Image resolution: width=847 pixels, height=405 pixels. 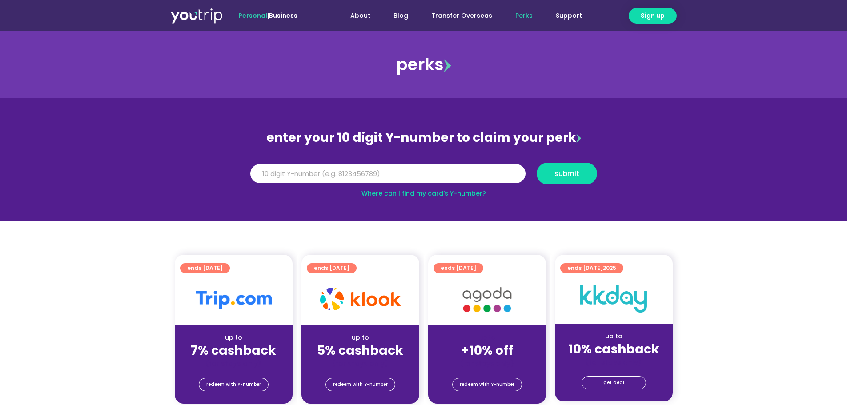 I want to click on a: Sign up, so click(x=653, y=16).